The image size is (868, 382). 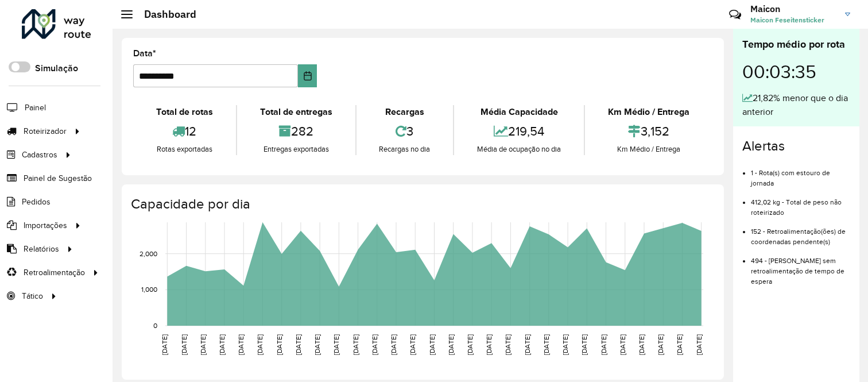 I want to click on div: Recargas, so click(x=405, y=112).